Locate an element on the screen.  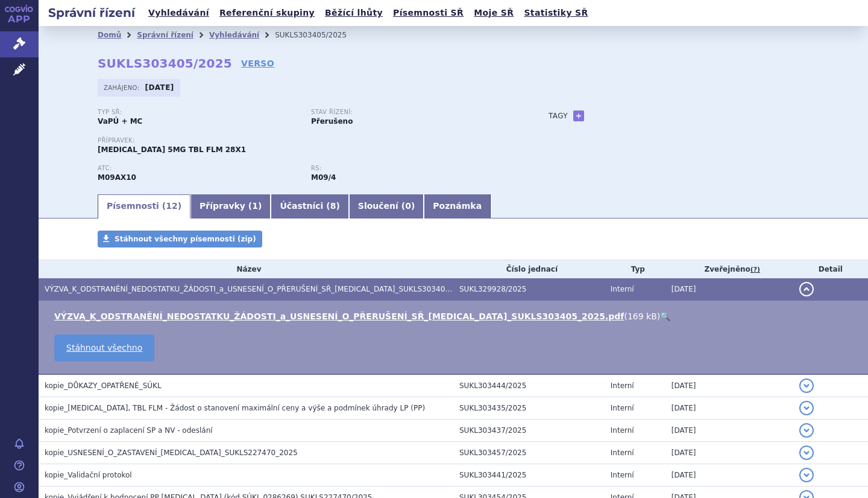
td: SUKL303441/2025 is located at coordinates (528, 475).